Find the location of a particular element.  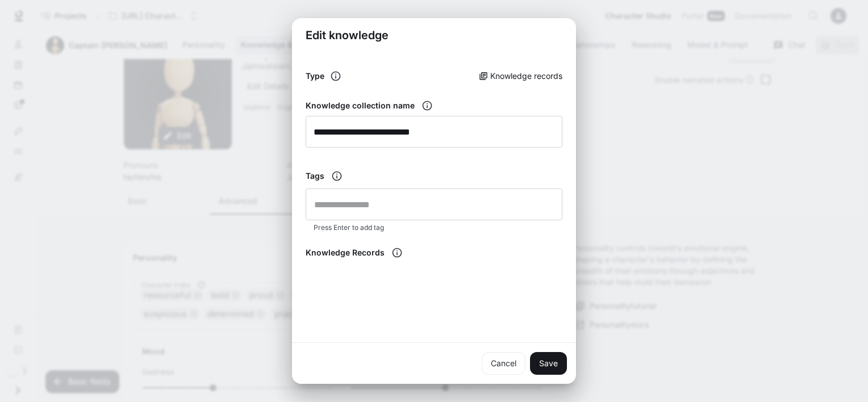

p: Press Enter to add tag is located at coordinates (434, 228).